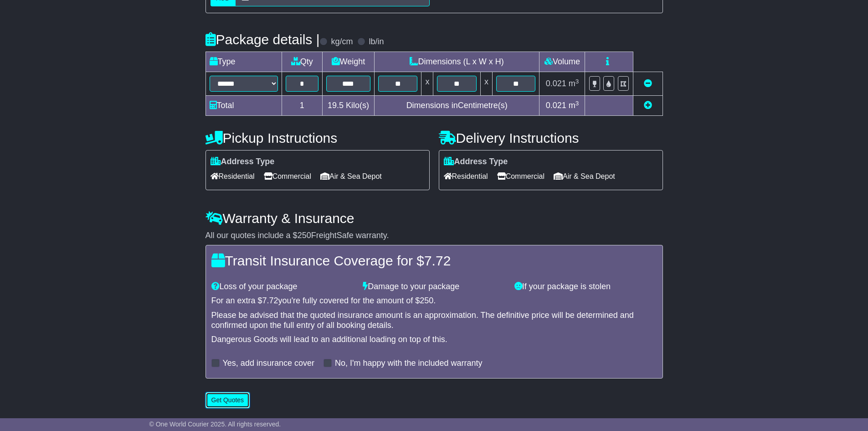  Describe the element at coordinates (434, 320) in the screenshot. I see `div: Please be advised that the quoted insurance amount is an approximation. The definitive price will...` at that location.